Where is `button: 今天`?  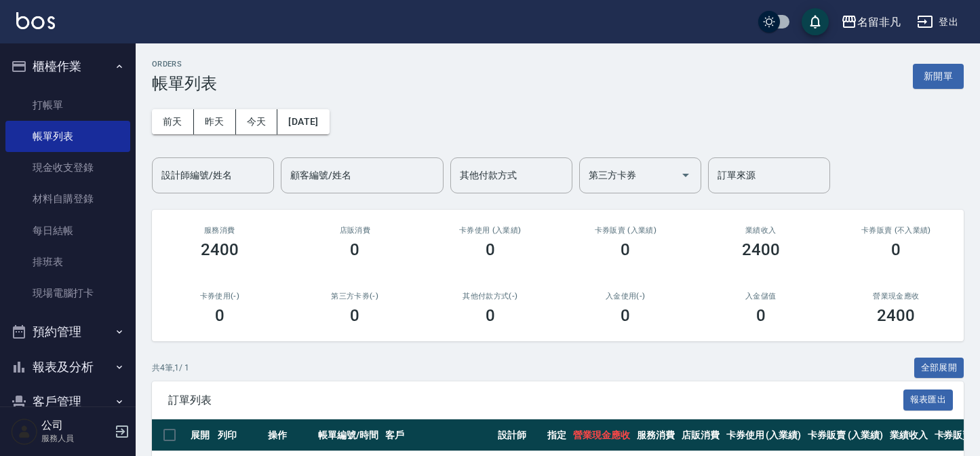 button: 今天 is located at coordinates (257, 121).